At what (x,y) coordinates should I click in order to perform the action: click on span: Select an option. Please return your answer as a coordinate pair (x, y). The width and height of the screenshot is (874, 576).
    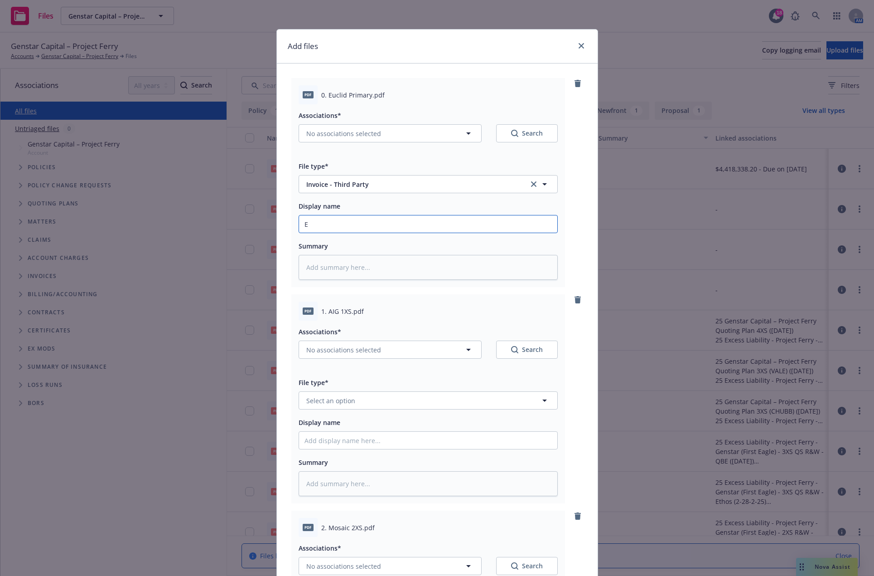
    Looking at the image, I should click on (331, 400).